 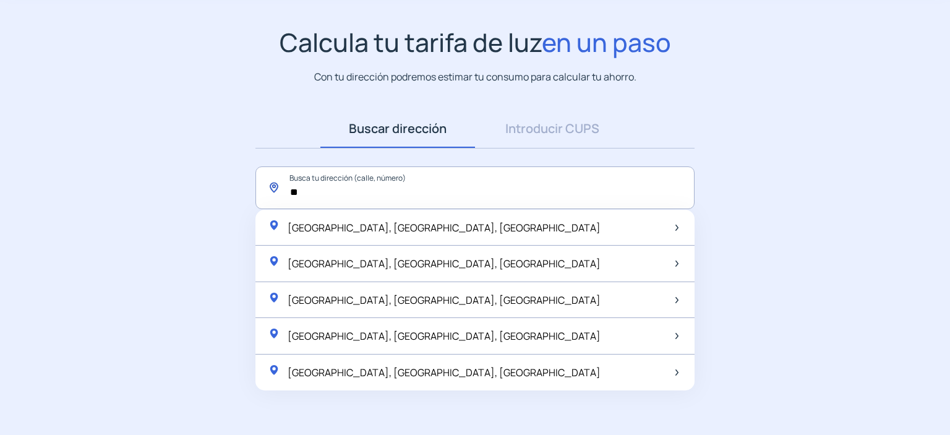 What do you see at coordinates (398, 129) in the screenshot?
I see `a: Buscar dirección` at bounding box center [398, 129].